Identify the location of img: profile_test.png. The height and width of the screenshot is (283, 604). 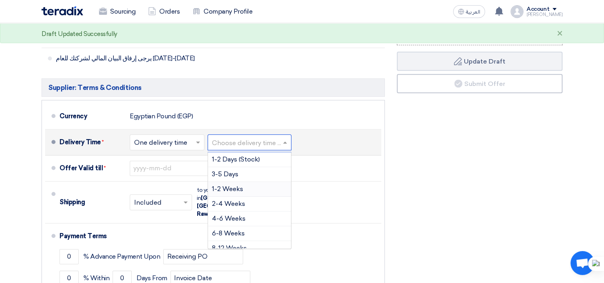
(517, 12).